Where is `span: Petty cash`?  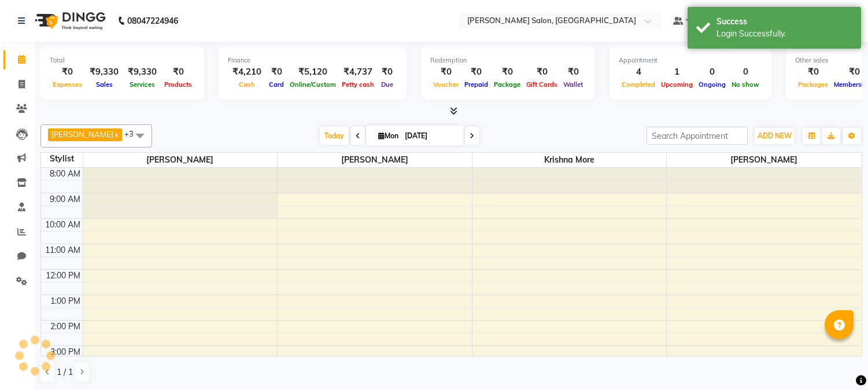
span: Petty cash is located at coordinates (358, 84).